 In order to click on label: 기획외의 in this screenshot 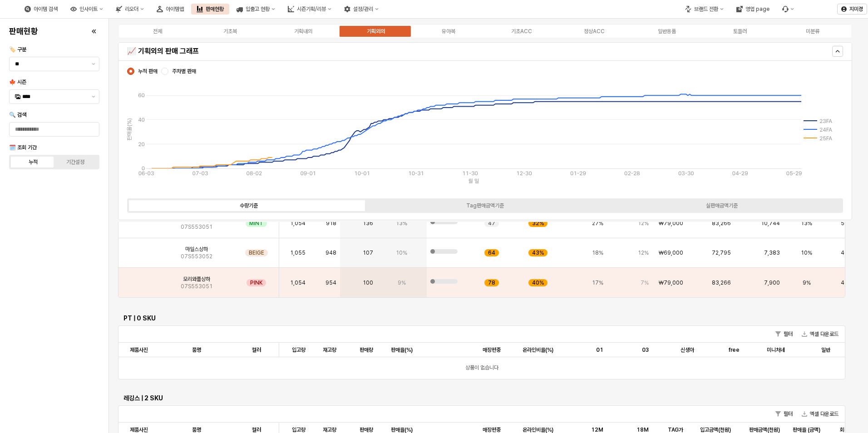, I will do `click(376, 31)`.